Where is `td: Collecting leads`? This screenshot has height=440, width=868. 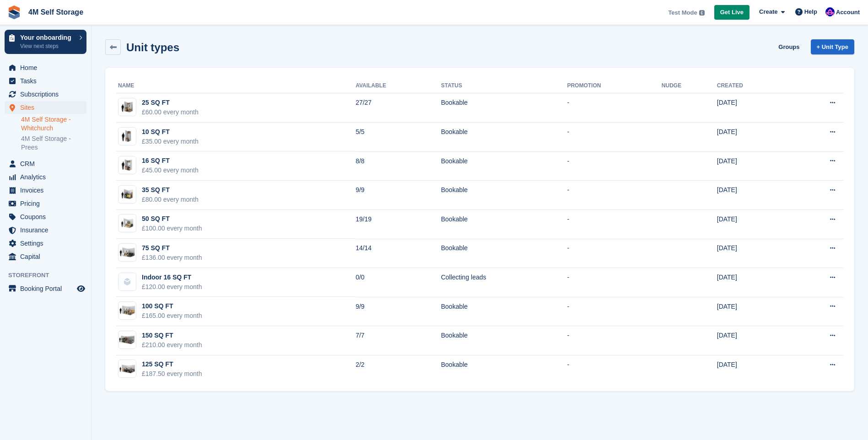 td: Collecting leads is located at coordinates (504, 283).